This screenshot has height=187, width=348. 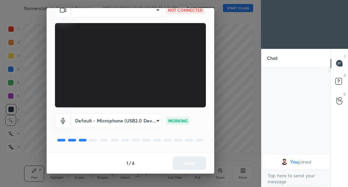 What do you see at coordinates (345, 94) in the screenshot?
I see `p: G` at bounding box center [345, 94].